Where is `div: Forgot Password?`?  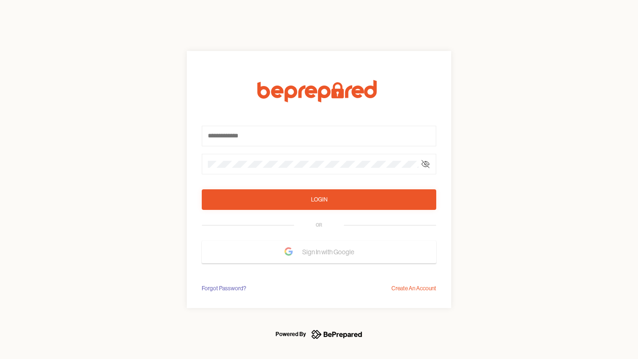
div: Forgot Password? is located at coordinates (224, 288).